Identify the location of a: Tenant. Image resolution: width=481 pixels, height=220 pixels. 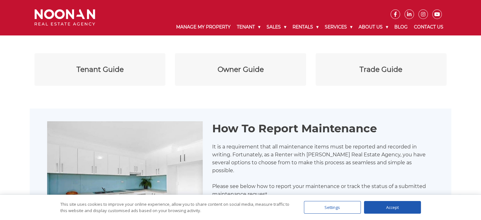
(249, 27).